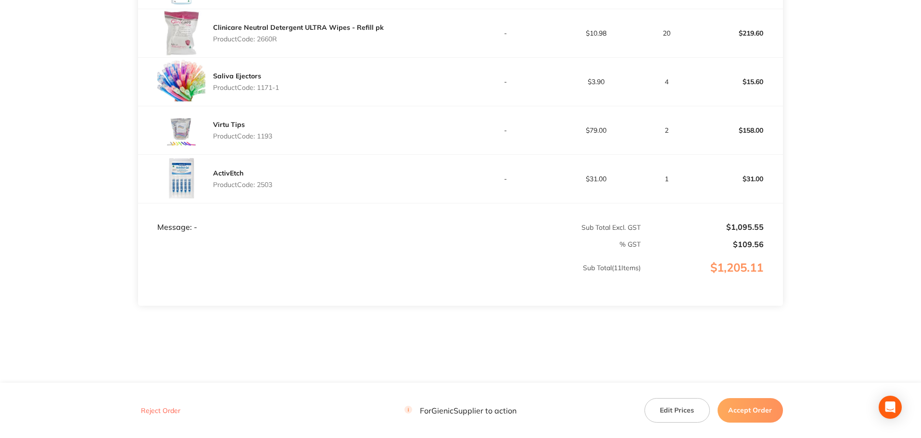 The width and height of the screenshot is (921, 438). What do you see at coordinates (161, 411) in the screenshot?
I see `button: Reject Order` at bounding box center [161, 411].